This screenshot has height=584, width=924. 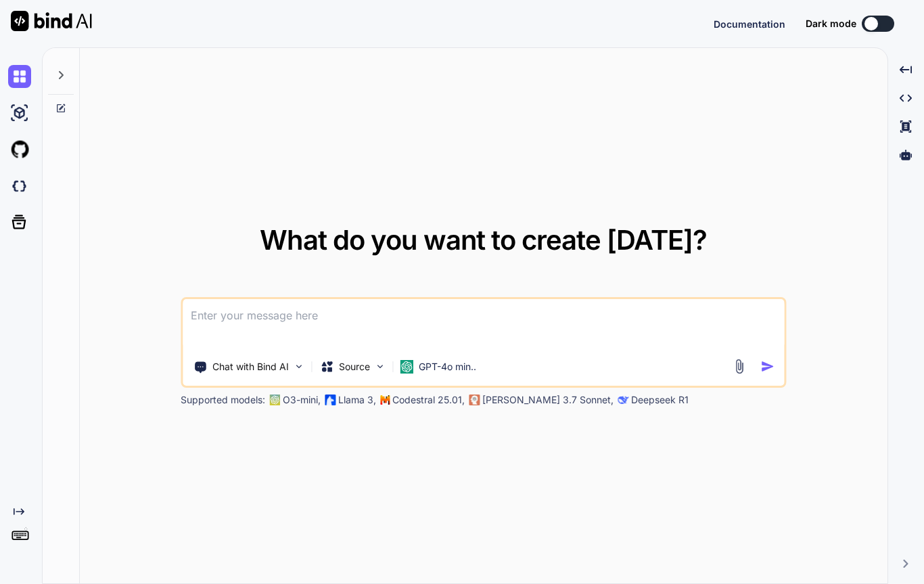 What do you see at coordinates (380, 366) in the screenshot?
I see `img: Pick Models` at bounding box center [380, 366].